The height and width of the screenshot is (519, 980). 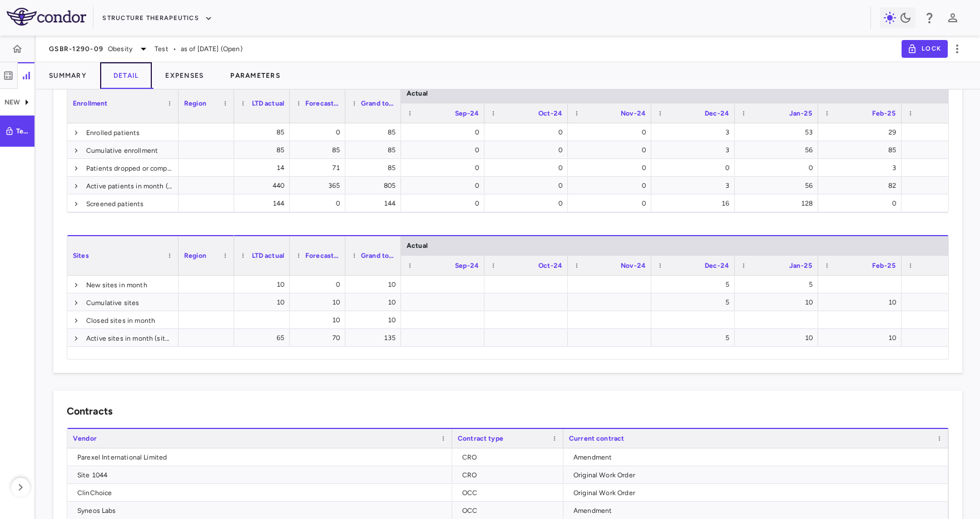 I want to click on span: Vendor, so click(x=85, y=439).